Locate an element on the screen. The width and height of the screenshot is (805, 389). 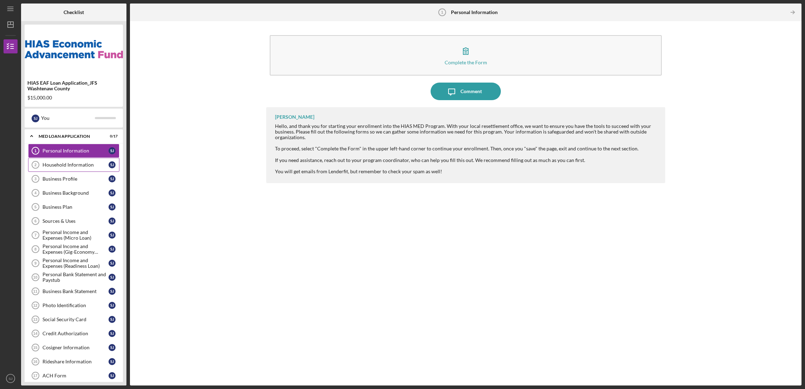
div: HIAS EAF Loan Application_JFS Washtenaw County is located at coordinates (74, 86).